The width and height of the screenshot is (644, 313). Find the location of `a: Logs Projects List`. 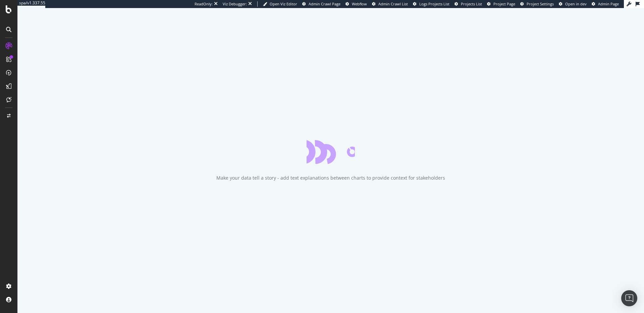

a: Logs Projects List is located at coordinates (431, 4).